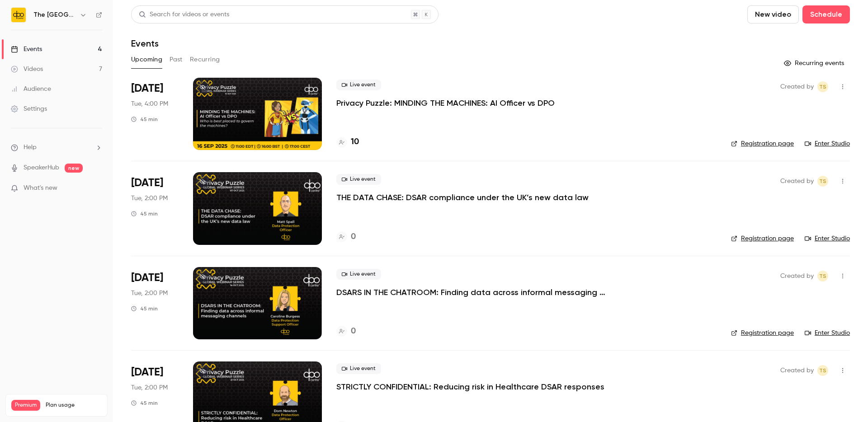  Describe the element at coordinates (26, 406) in the screenshot. I see `span: Premium` at that location.